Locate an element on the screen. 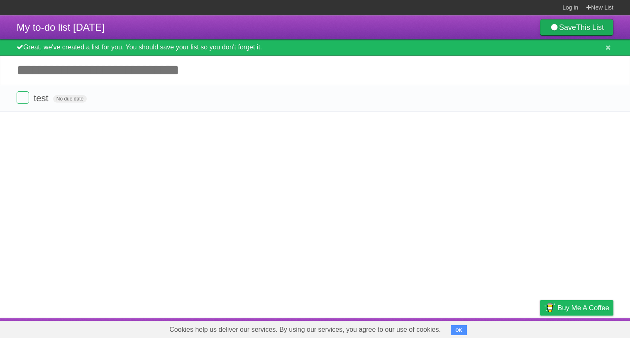 This screenshot has width=630, height=338. a: Buy me a coffee is located at coordinates (576, 307).